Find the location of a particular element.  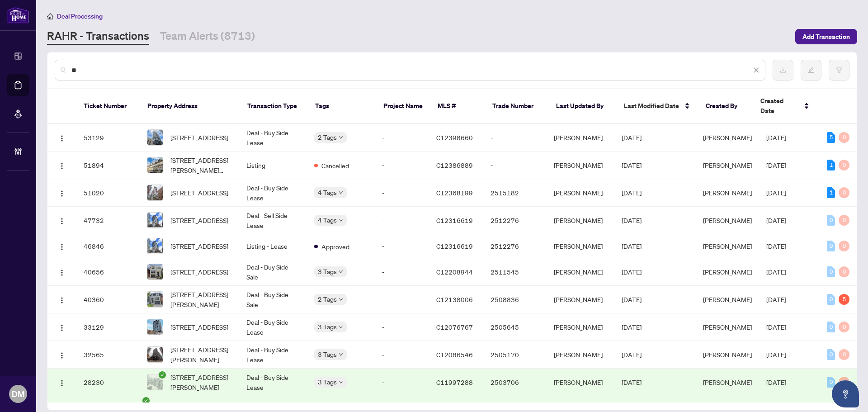

td: Listing - Lease is located at coordinates (273, 246).